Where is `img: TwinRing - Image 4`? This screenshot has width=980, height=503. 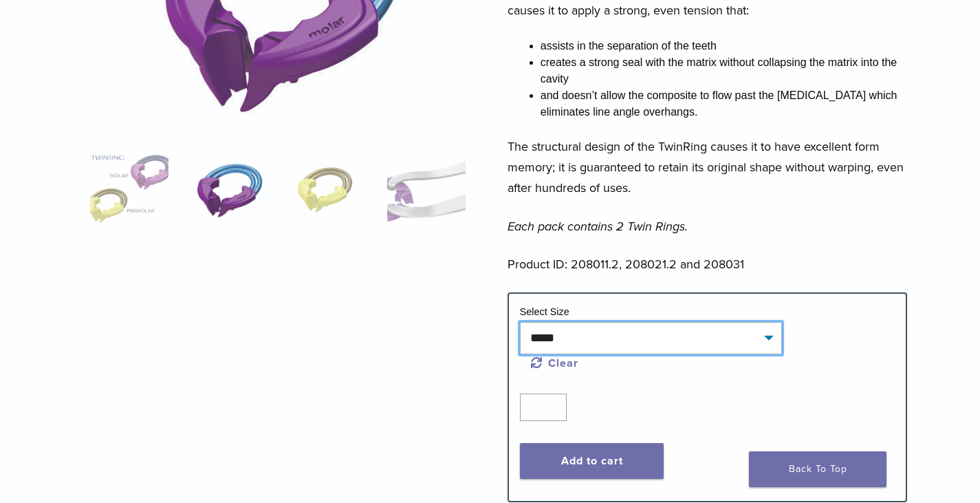 img: TwinRing - Image 4 is located at coordinates (426, 188).